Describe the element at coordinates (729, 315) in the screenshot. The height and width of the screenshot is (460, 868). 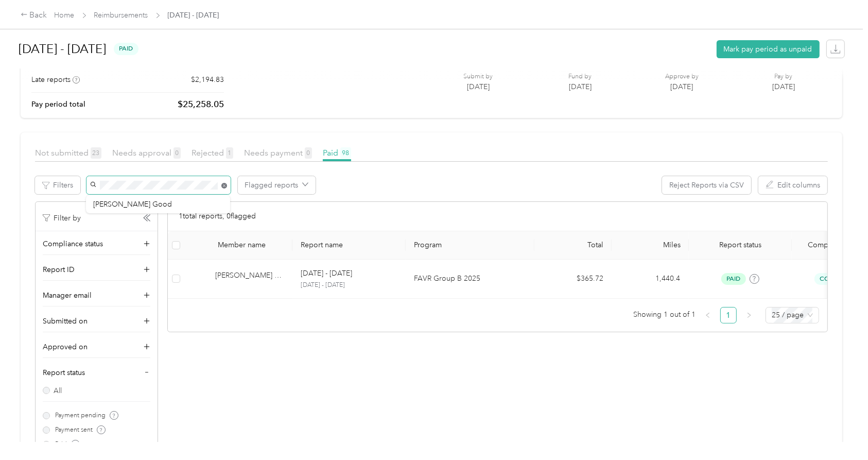
I see `a: 1` at that location.